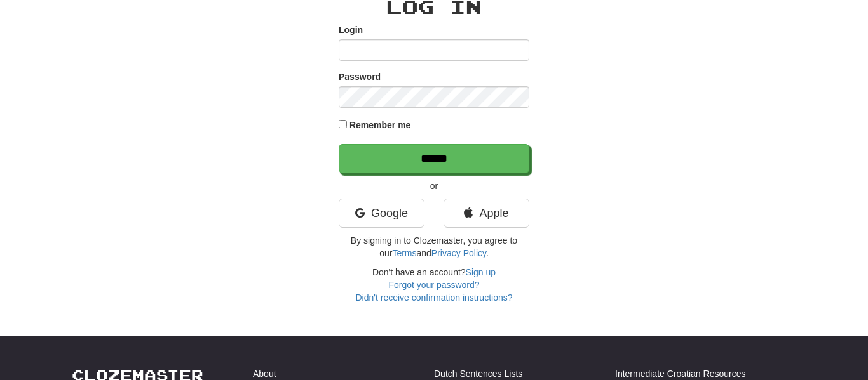 The height and width of the screenshot is (380, 868). I want to click on label: Login, so click(350, 30).